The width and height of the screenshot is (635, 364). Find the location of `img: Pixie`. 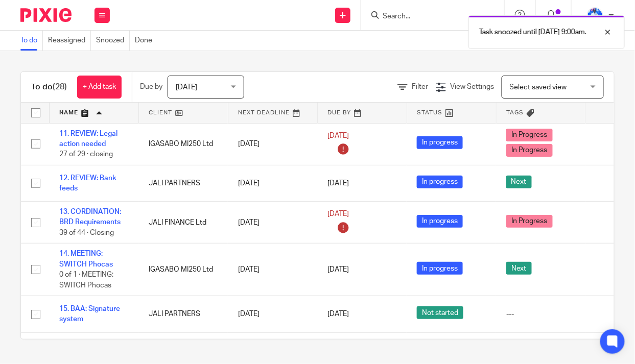

img: Pixie is located at coordinates (46, 15).